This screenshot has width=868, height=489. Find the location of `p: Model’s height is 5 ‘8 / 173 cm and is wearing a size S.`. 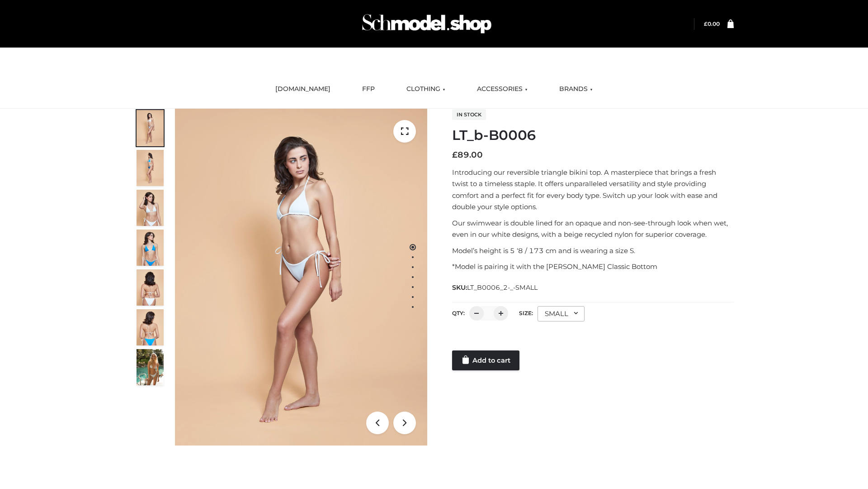

p: Model’s height is 5 ‘8 / 173 cm and is wearing a size S. is located at coordinates (593, 250).